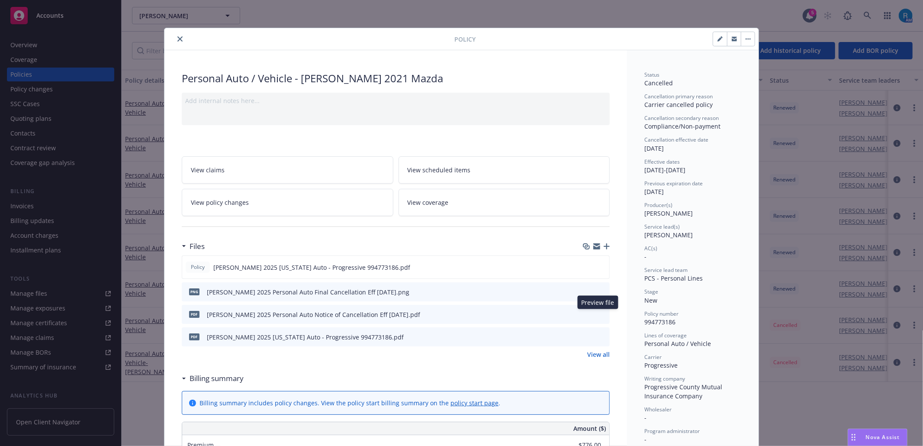 The height and width of the screenshot is (446, 923). What do you see at coordinates (653, 356) in the screenshot?
I see `span: Carrier` at bounding box center [653, 356].